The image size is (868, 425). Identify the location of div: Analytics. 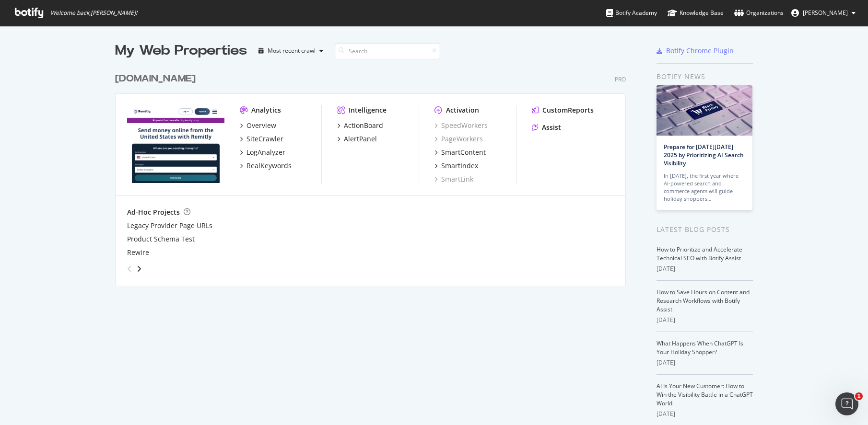
(266, 110).